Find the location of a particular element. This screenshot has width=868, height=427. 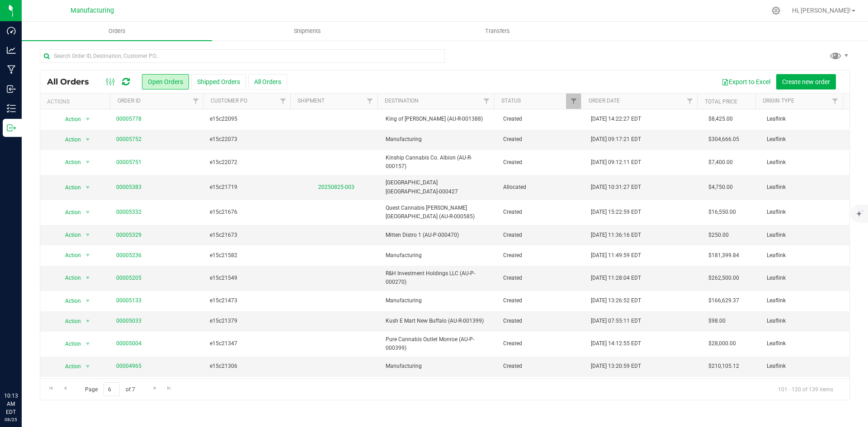

a: 00004965 is located at coordinates (129, 366).